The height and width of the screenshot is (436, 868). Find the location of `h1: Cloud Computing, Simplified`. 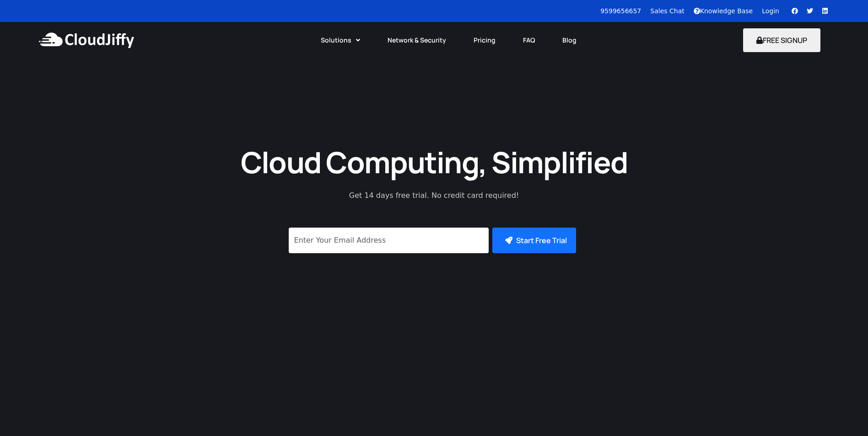

h1: Cloud Computing, Simplified is located at coordinates (434, 161).